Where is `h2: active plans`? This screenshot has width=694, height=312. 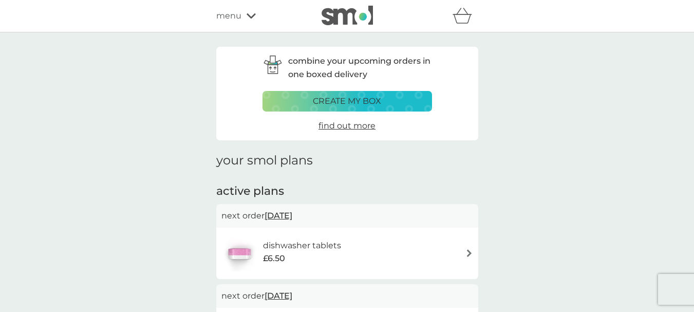 h2: active plans is located at coordinates (347, 191).